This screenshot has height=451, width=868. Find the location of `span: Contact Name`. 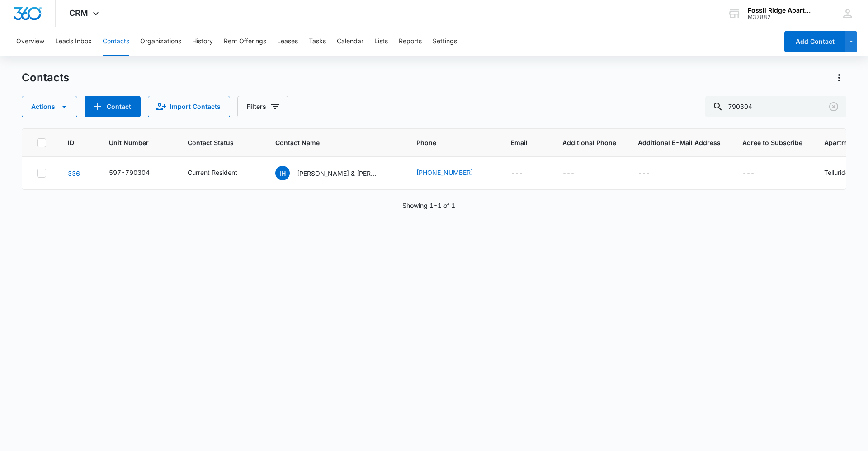

span: Contact Name is located at coordinates (328, 142).